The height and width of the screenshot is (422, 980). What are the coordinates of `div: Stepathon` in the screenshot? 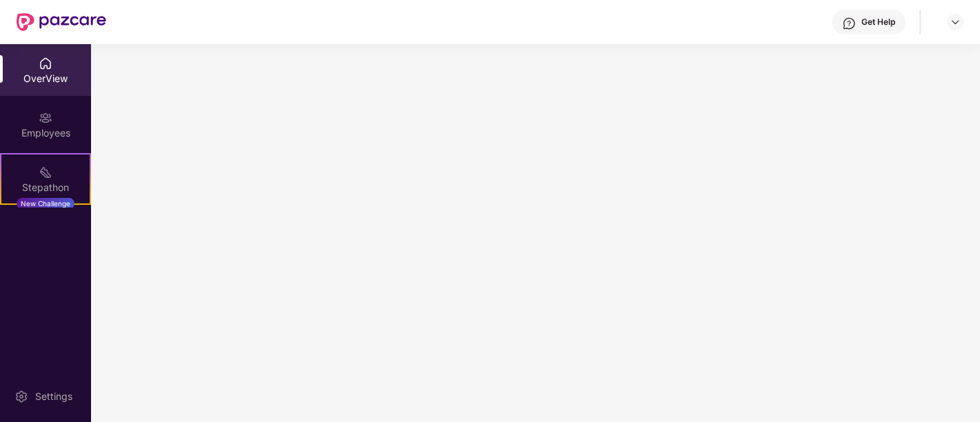 It's located at (45, 187).